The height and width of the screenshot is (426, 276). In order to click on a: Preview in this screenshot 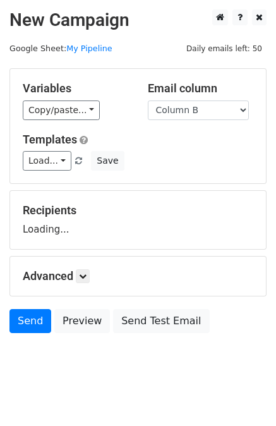, I will do `click(82, 321)`.